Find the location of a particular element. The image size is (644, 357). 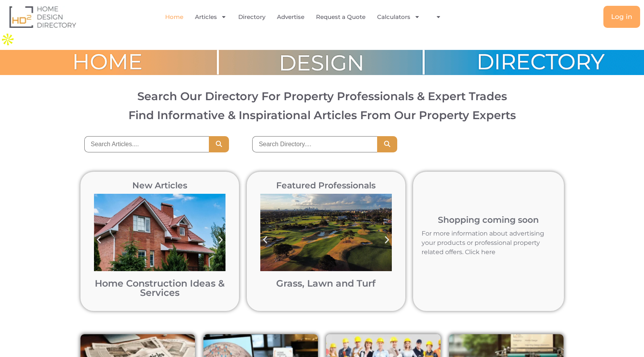

span: Log in is located at coordinates (622, 17).